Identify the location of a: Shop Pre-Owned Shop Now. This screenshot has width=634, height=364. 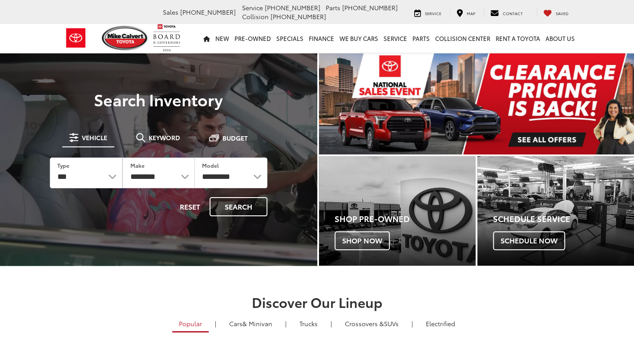
(398, 211).